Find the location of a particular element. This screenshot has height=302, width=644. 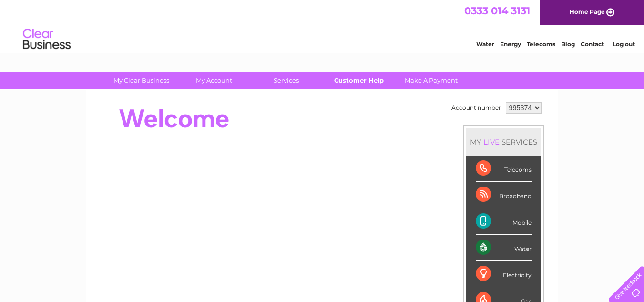

a: 0333 014 3131 is located at coordinates (497, 10).